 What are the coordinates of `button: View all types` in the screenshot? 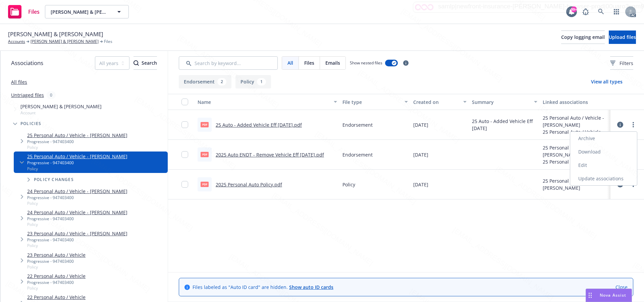 It's located at (607, 82).